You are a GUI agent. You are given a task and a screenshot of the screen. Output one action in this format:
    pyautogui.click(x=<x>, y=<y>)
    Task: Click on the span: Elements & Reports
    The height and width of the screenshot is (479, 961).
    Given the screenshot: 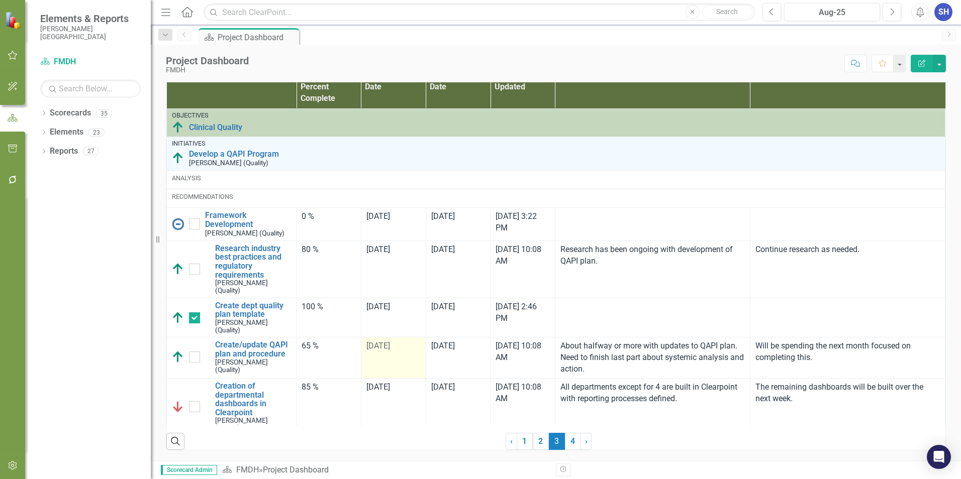 What is the action you would take?
    pyautogui.click(x=90, y=19)
    